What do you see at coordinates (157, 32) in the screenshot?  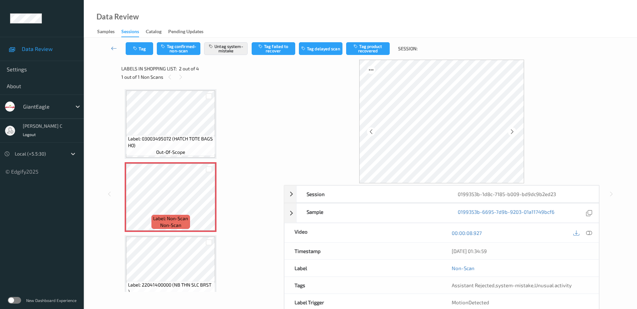 I see `a: Catalog` at bounding box center [157, 32].